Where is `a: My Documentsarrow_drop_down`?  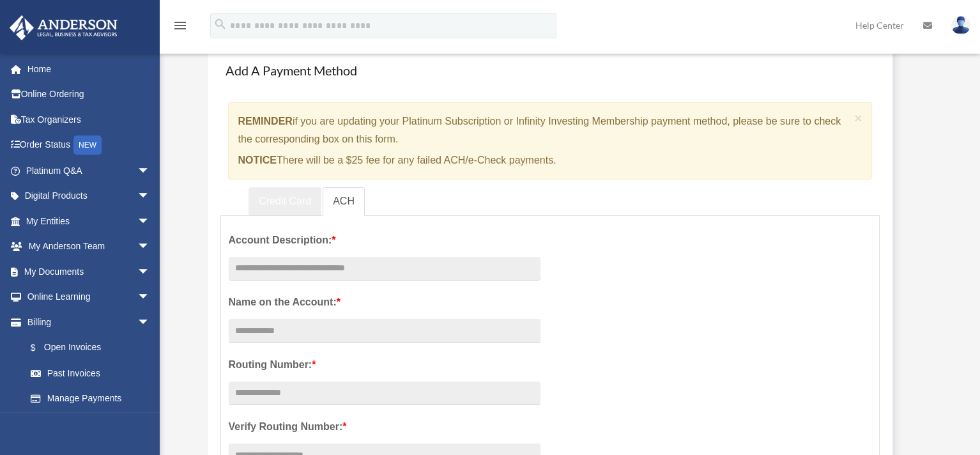 a: My Documentsarrow_drop_down is located at coordinates (89, 271).